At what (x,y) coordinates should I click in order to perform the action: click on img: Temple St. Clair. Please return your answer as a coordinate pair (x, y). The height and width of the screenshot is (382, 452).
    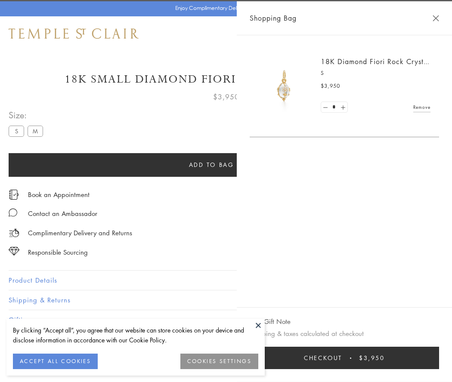
    Looking at the image, I should click on (74, 34).